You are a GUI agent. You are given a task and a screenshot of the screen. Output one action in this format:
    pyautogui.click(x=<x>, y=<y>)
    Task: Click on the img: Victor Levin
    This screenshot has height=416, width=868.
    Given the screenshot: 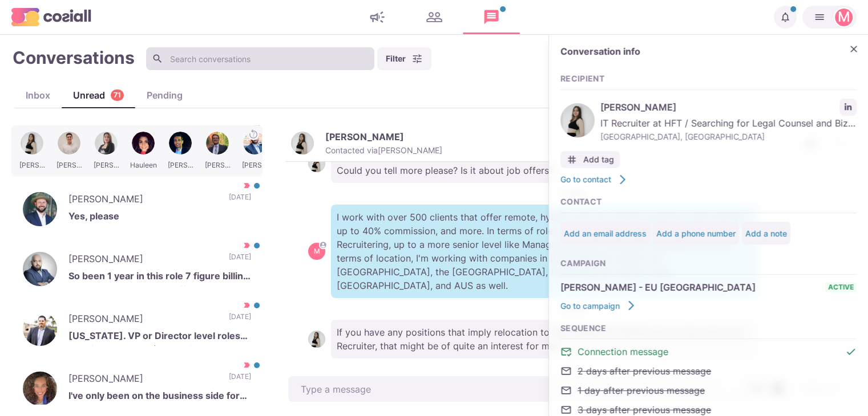 What is the action you would take?
    pyautogui.click(x=40, y=209)
    